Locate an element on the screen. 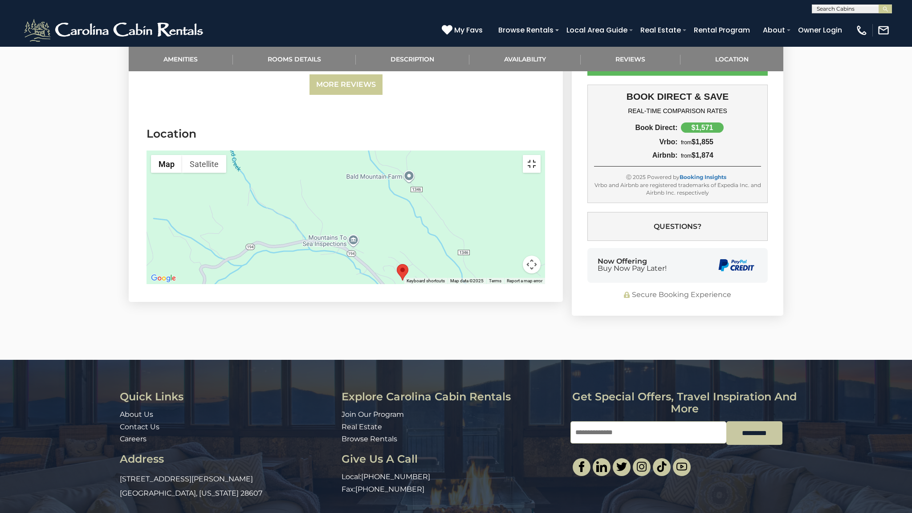 Image resolution: width=912 pixels, height=513 pixels. h3: Quick Links is located at coordinates (227, 397).